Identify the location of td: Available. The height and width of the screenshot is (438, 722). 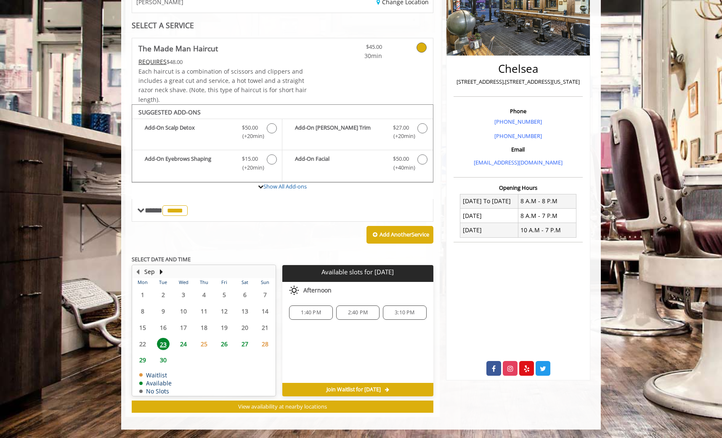
(155, 383).